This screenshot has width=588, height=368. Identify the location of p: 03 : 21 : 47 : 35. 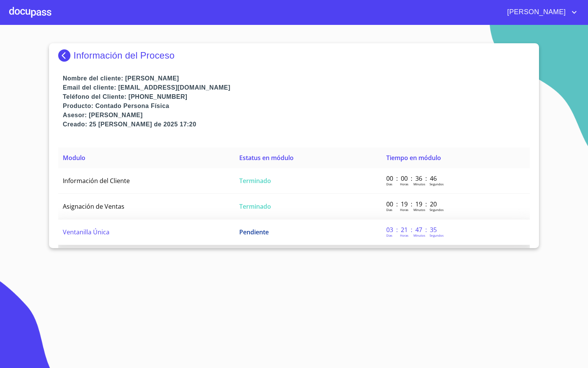
(412, 230).